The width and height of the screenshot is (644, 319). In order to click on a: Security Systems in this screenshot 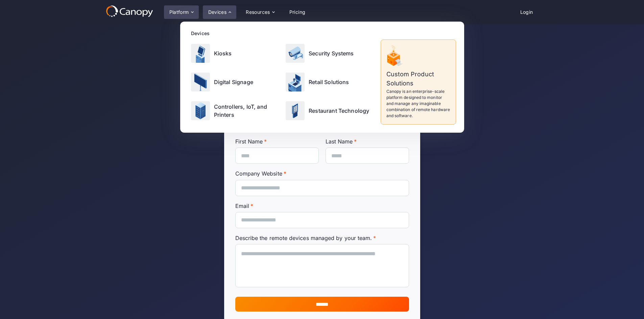, I will do `click(330, 53)`.